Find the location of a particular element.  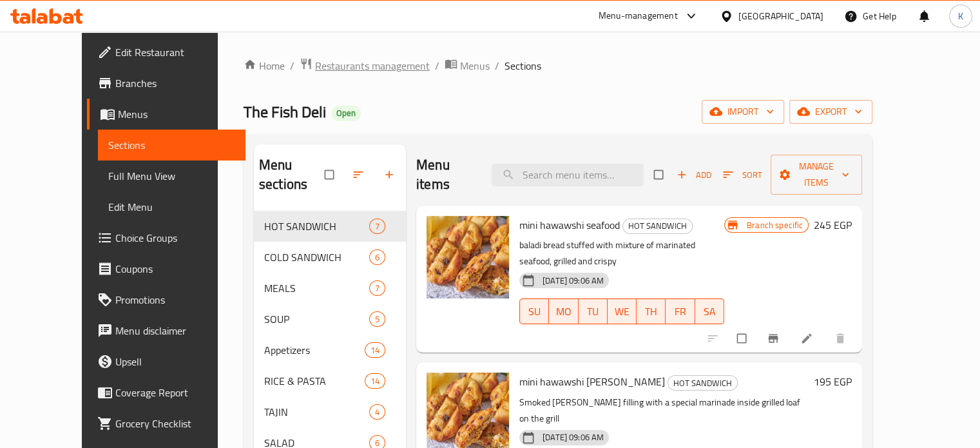

span: Choice Groups is located at coordinates (175, 238).